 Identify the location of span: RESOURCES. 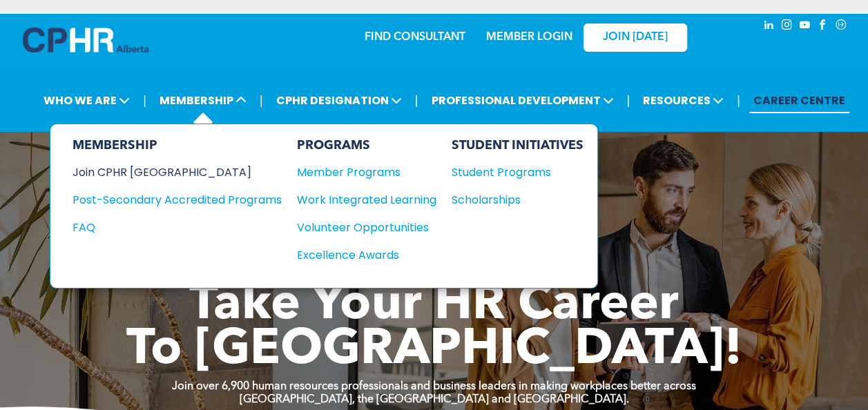
(683, 100).